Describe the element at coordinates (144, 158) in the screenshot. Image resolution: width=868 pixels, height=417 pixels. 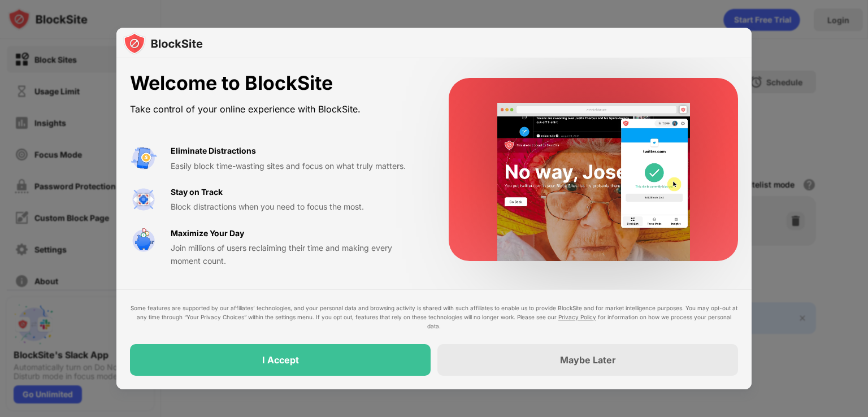
I see `img: value-avoid-distractions.svg` at that location.